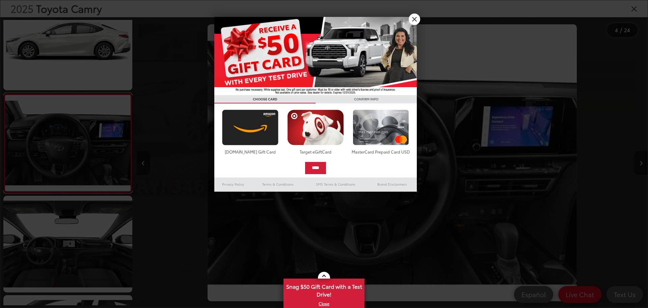  What do you see at coordinates (366, 99) in the screenshot?
I see `h3: CONFIRM INFO` at bounding box center [366, 99].